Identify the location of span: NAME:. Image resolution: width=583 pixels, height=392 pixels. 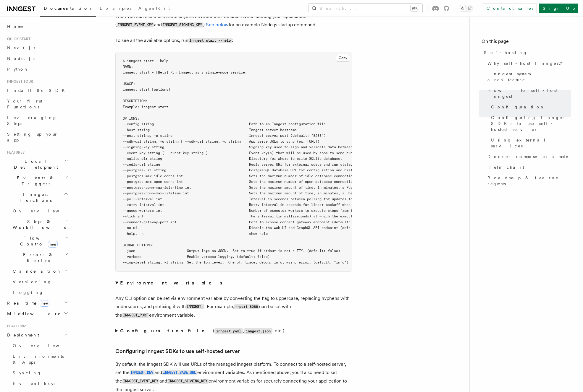
(127, 66).